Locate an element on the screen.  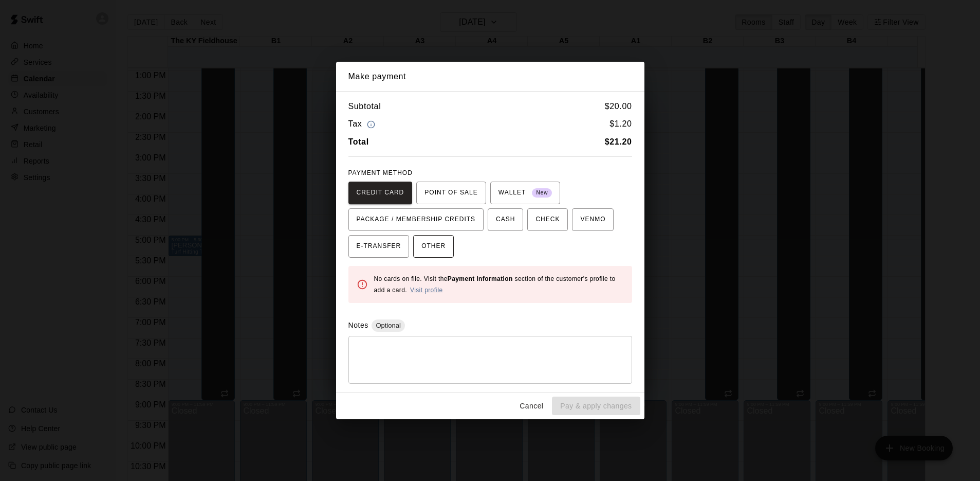
button: CASH is located at coordinates (505, 220).